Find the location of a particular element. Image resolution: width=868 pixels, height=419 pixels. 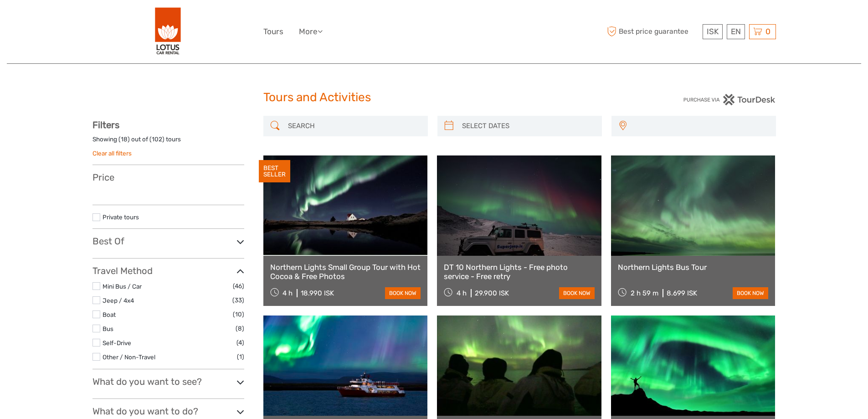

h3: Travel Method is located at coordinates (168, 271).